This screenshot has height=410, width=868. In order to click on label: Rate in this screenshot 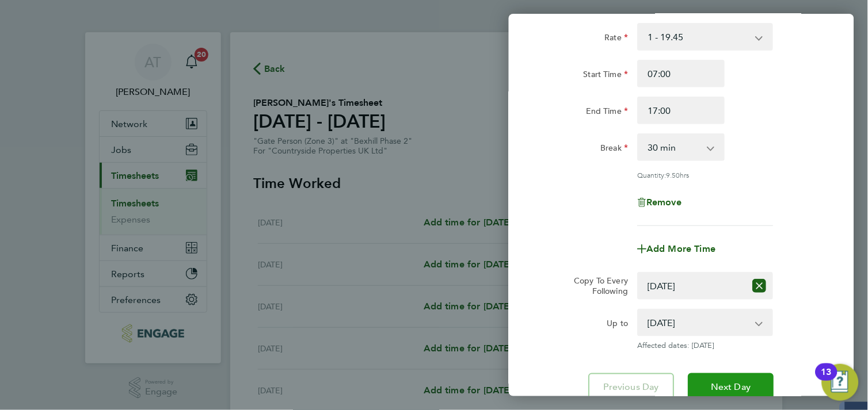, I will do `click(617, 39)`.